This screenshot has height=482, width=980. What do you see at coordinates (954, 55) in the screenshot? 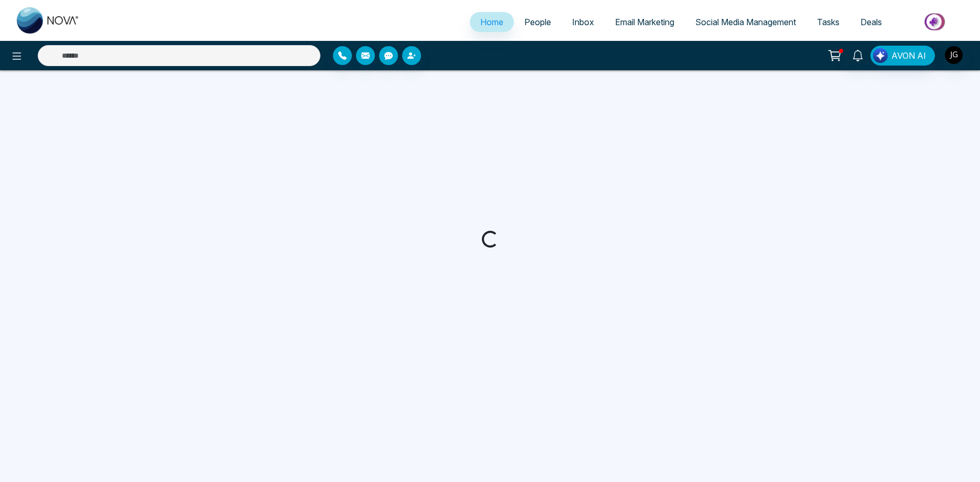
I see `img: User Avatar` at bounding box center [954, 55].